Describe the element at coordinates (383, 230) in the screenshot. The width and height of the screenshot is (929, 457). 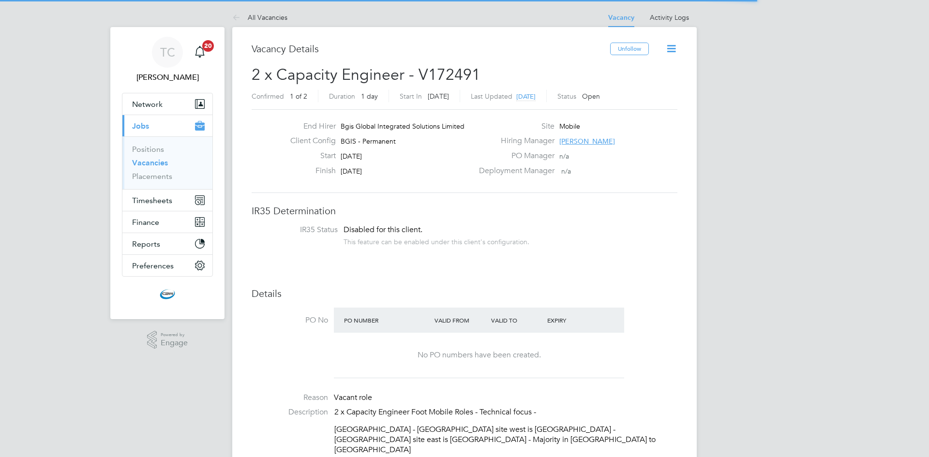
I see `span: Disabled for this client.` at that location.